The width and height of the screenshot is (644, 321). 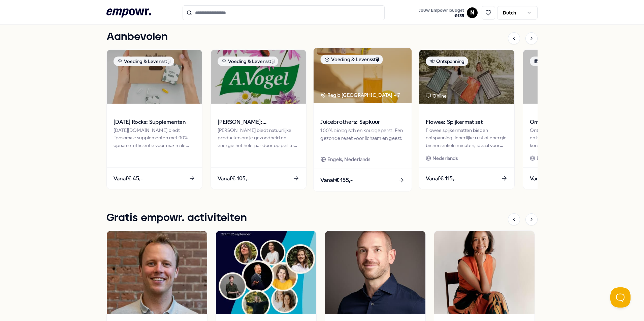 What do you see at coordinates (137, 37) in the screenshot?
I see `h1: Aanbevolen` at bounding box center [137, 37].